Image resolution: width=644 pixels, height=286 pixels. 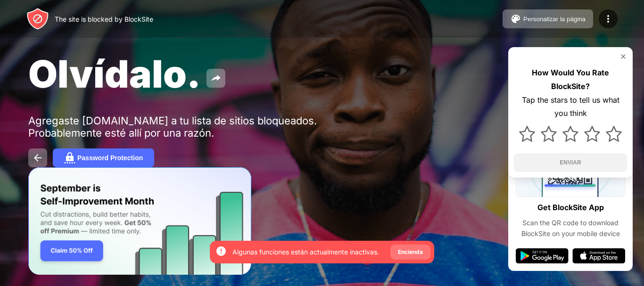 I want to click on div: Password Protection, so click(x=110, y=158).